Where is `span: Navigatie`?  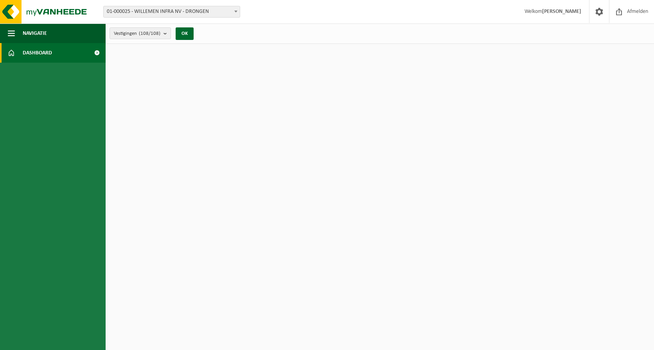
span: Navigatie is located at coordinates (35, 33).